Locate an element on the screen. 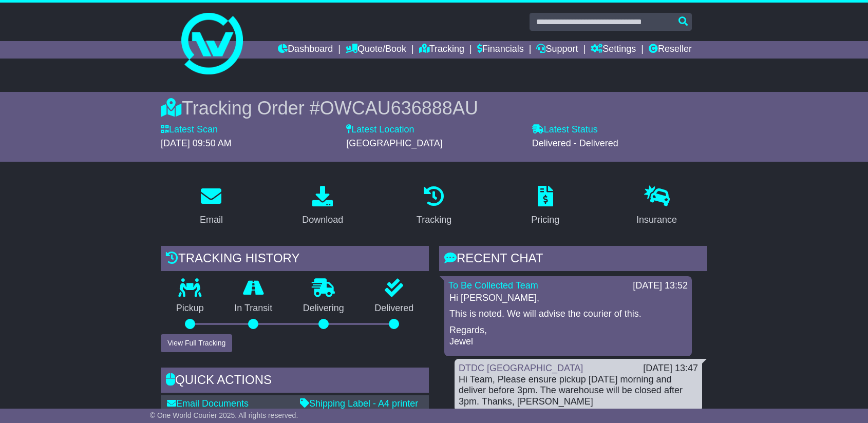 This screenshot has height=423, width=868. label: Latest Scan is located at coordinates (189, 130).